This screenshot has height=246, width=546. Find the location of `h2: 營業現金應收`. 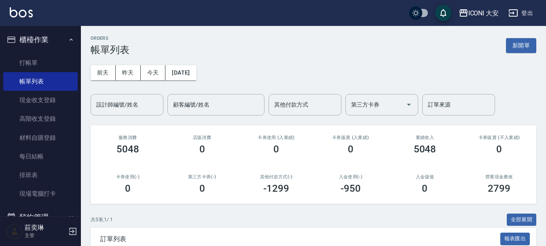

h2: 營業現金應收 is located at coordinates (499, 176).